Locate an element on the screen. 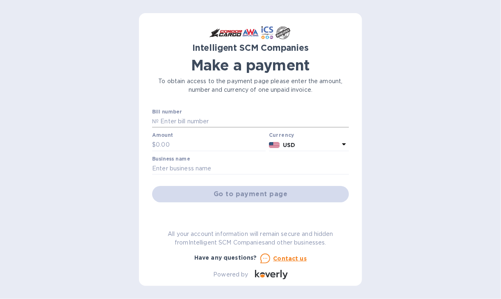 The height and width of the screenshot is (299, 501). p: Powered by is located at coordinates (231, 275).